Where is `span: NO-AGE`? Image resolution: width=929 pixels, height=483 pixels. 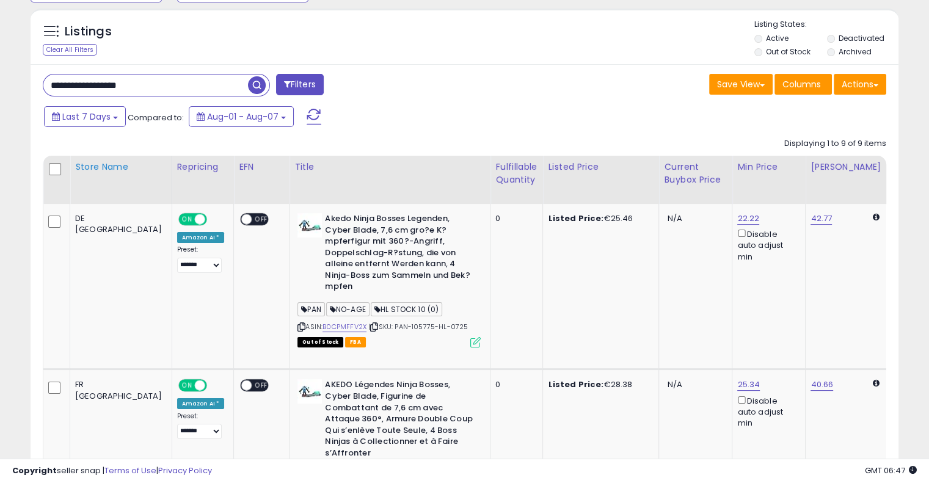 span: NO-AGE is located at coordinates (348, 309).